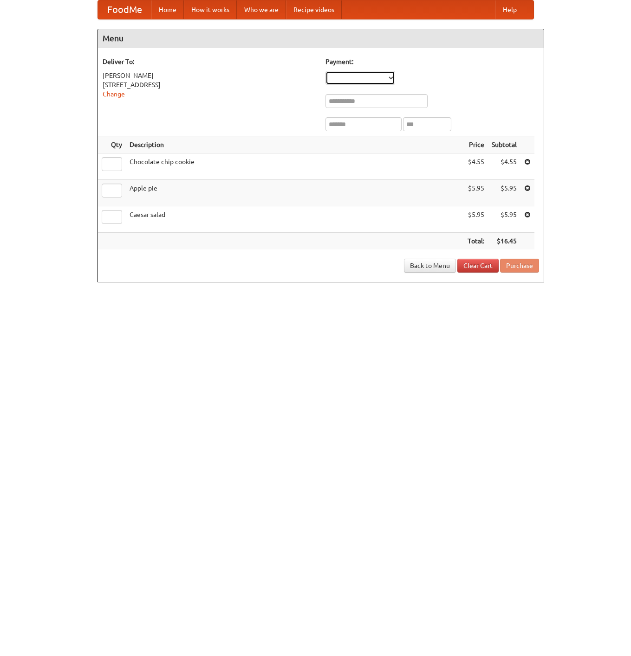 The width and height of the screenshot is (631, 656). Describe the element at coordinates (261, 10) in the screenshot. I see `a: Who we are` at that location.